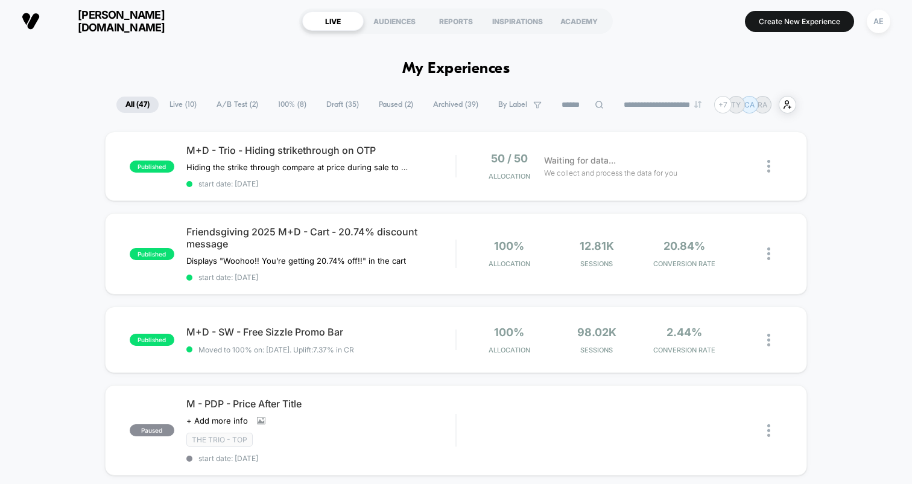 Image resolution: width=912 pixels, height=484 pixels. Describe the element at coordinates (217, 421) in the screenshot. I see `span: + Add more info` at that location.